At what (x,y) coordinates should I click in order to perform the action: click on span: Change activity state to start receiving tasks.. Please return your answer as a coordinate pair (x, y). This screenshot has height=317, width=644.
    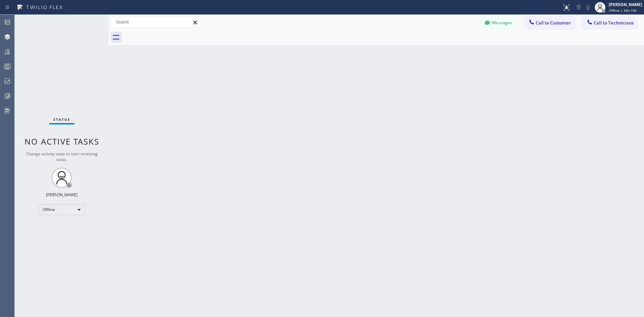
    Looking at the image, I should click on (62, 156).